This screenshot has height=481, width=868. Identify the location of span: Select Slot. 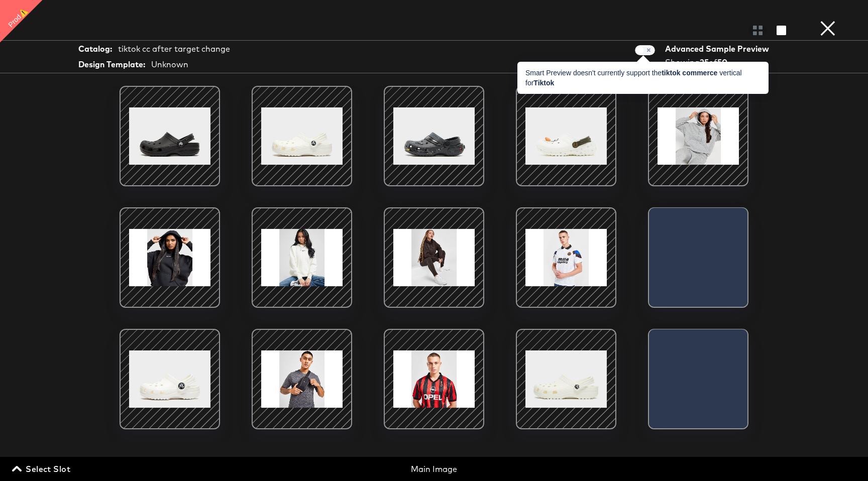
(42, 469).